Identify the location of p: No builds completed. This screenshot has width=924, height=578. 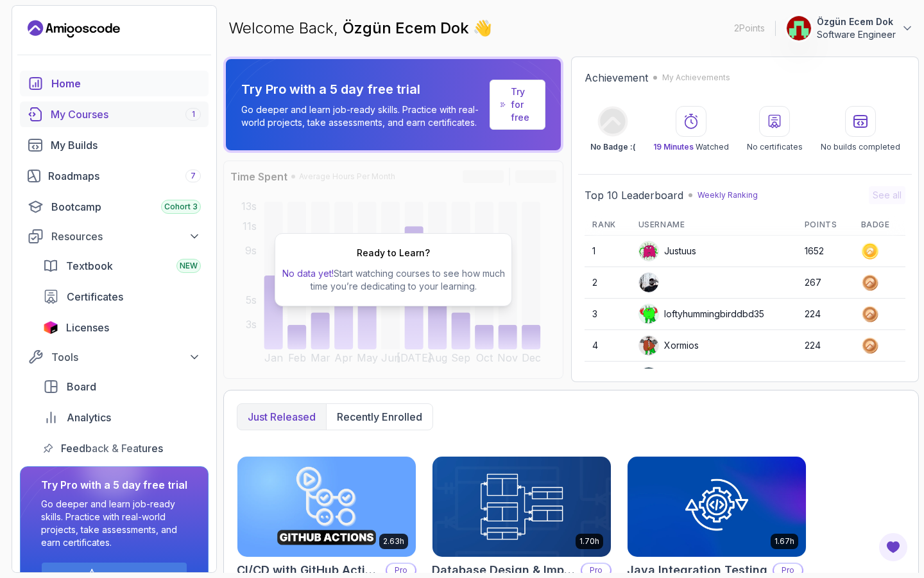
(861, 147).